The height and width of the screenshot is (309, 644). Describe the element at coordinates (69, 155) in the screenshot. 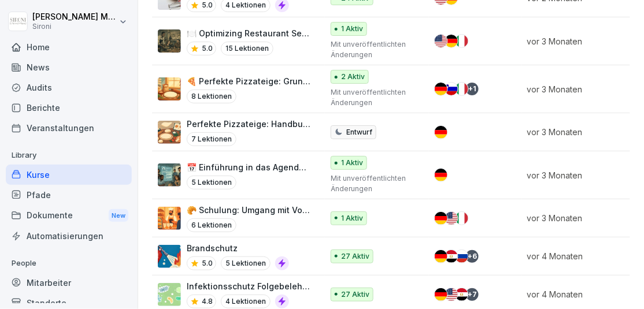

I see `p: Library` at that location.